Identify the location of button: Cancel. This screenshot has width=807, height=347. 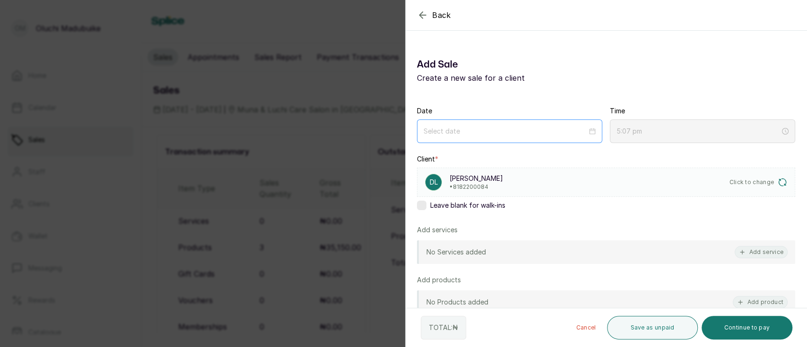
(586, 328).